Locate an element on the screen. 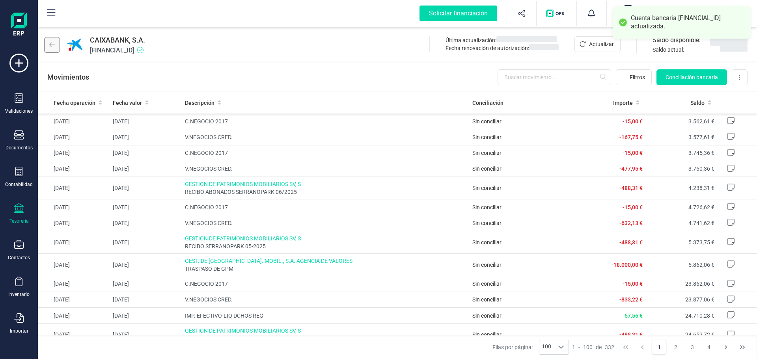 Image resolution: width=757 pixels, height=359 pixels. button: Filtros is located at coordinates (634, 77).